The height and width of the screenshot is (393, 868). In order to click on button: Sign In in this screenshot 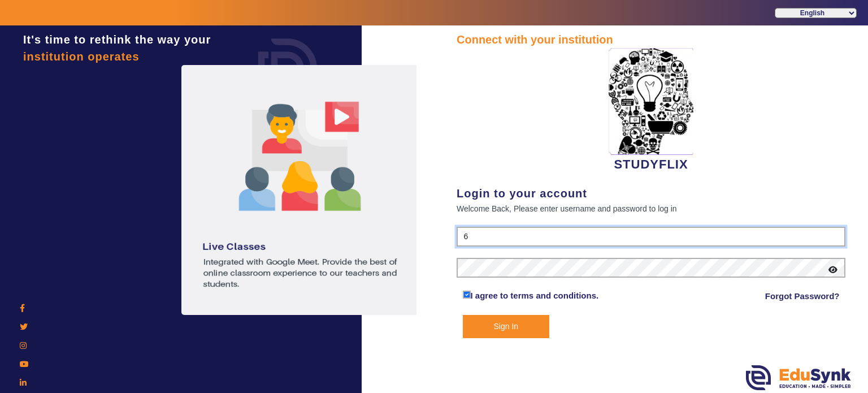, I will do `click(506, 326)`.